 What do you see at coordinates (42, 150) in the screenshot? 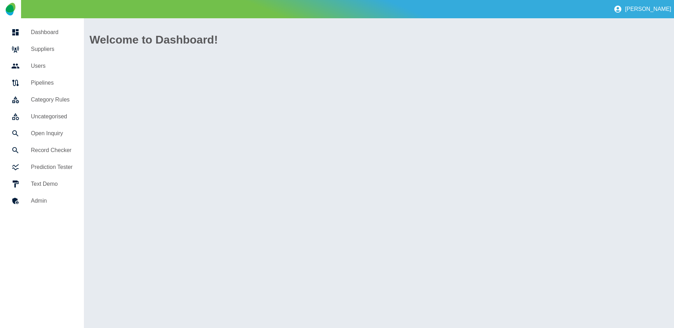
I see `a: Record Checker` at bounding box center [42, 150].